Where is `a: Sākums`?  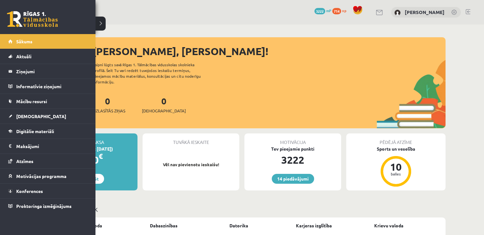
a: Sākums is located at coordinates (48, 41).